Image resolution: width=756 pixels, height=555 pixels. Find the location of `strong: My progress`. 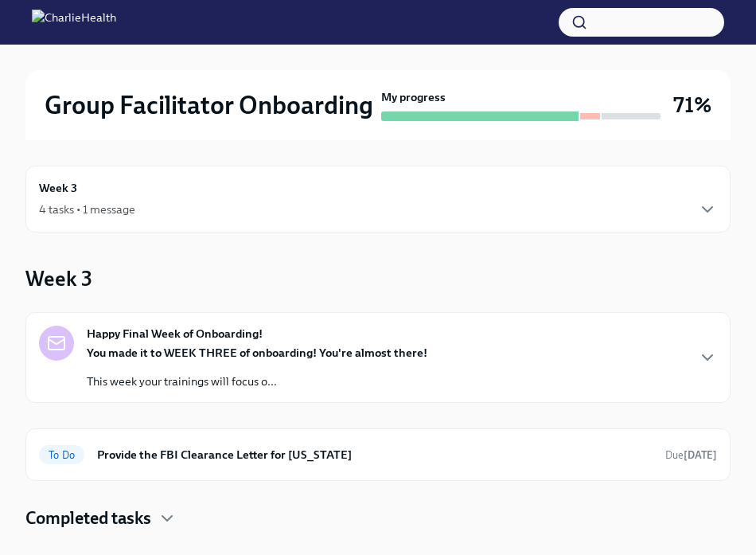

strong: My progress is located at coordinates (413, 97).